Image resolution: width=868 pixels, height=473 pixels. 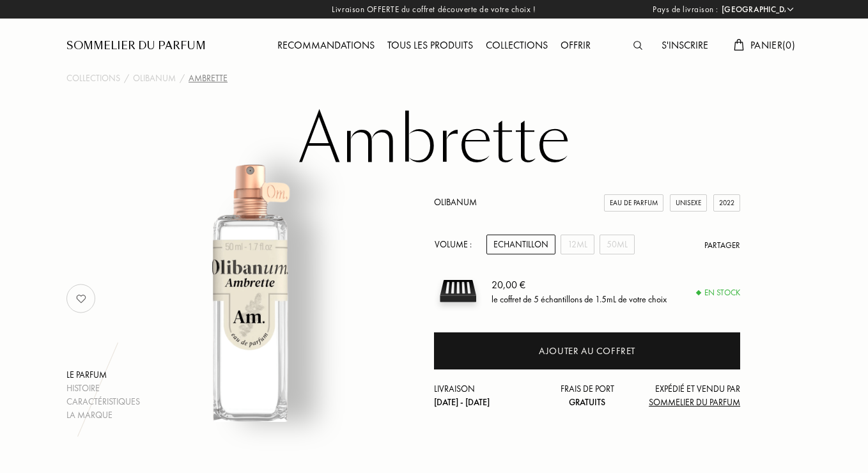 I want to click on div: Histoire, so click(x=103, y=387).